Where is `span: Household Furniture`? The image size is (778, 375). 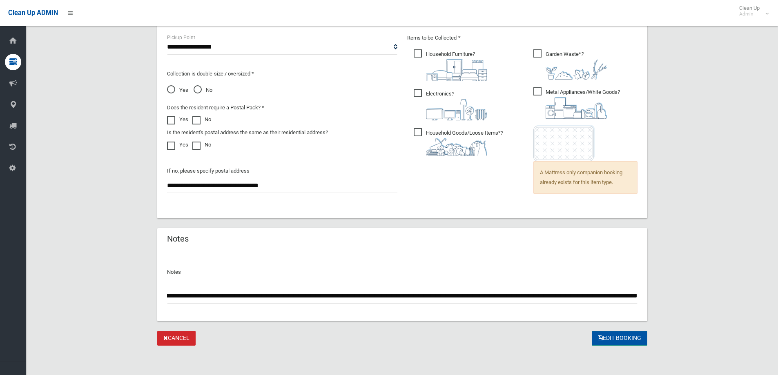
span: Household Furniture is located at coordinates (451, 65).